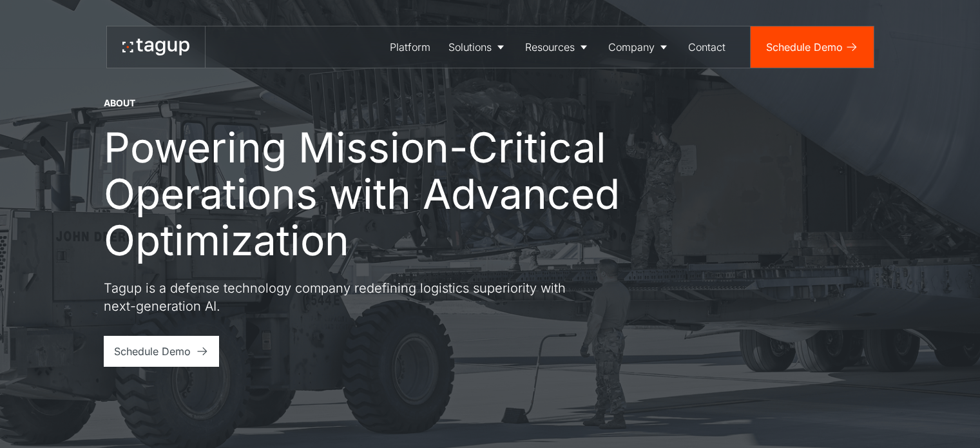  I want to click on p: Tagup is a defense technology company redefining logistics superiority with next-generation AI., so click(335, 297).